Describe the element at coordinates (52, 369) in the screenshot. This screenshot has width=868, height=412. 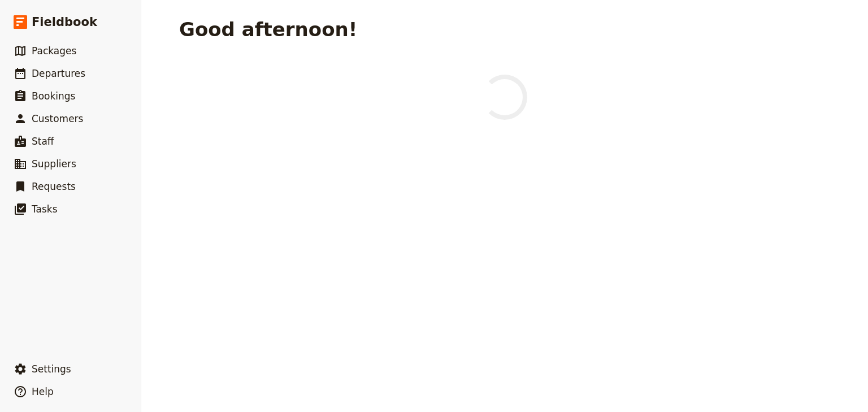
I see `span: Settings` at that location.